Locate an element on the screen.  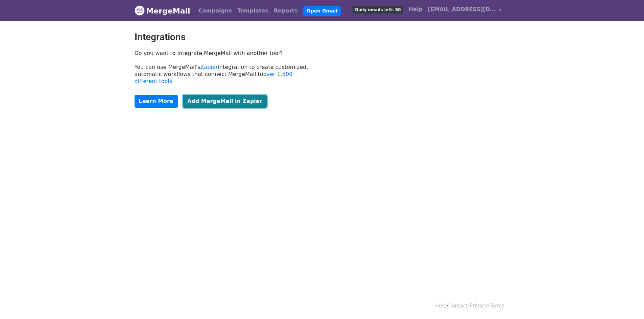
a: MergeMail is located at coordinates (163, 11).